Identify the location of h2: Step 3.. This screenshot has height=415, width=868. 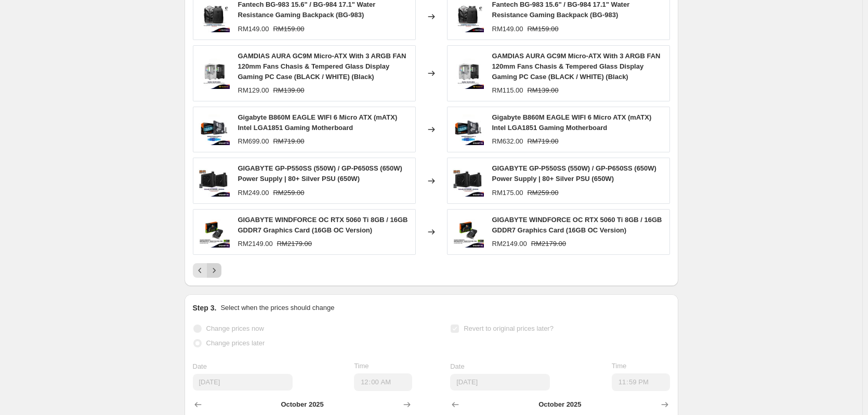
(205, 308).